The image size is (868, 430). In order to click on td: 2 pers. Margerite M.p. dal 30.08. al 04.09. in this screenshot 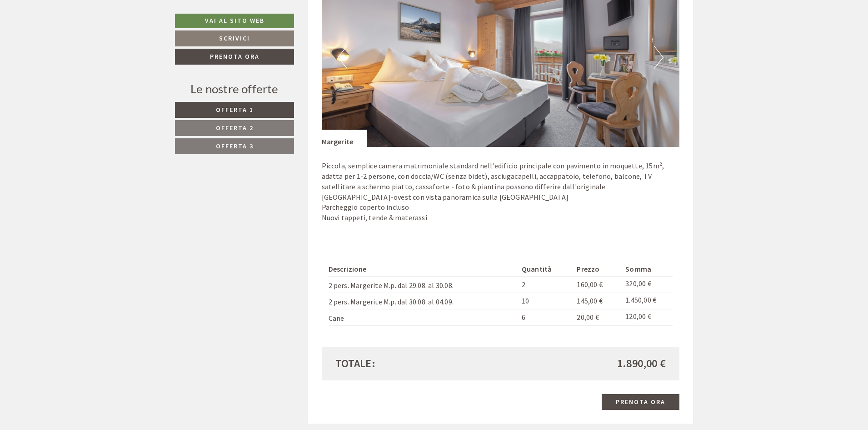, I will do `click(423, 301)`.